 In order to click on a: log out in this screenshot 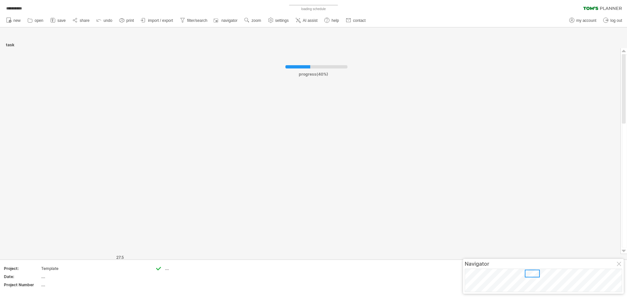, I will do `click(612, 21)`.